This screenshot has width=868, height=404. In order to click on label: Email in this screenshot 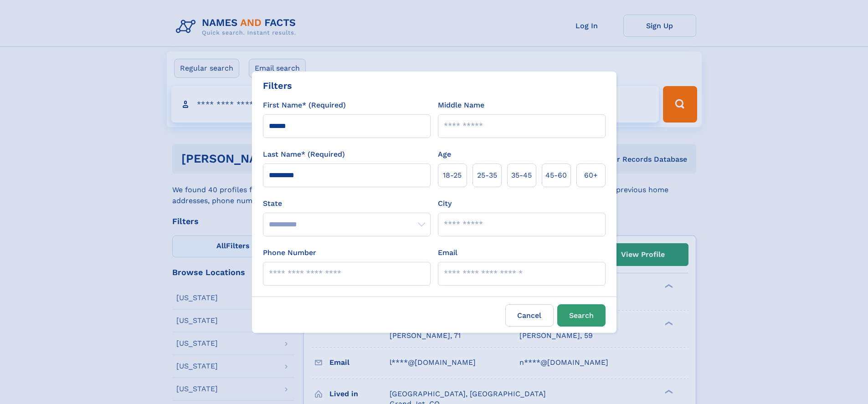, I will do `click(447, 253)`.